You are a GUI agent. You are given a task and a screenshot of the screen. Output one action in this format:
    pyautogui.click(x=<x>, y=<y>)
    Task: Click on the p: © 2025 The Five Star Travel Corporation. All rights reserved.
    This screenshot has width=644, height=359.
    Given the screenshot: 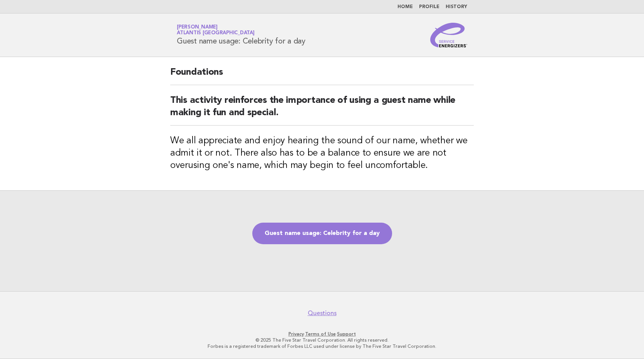 What is the action you would take?
    pyautogui.click(x=322, y=340)
    